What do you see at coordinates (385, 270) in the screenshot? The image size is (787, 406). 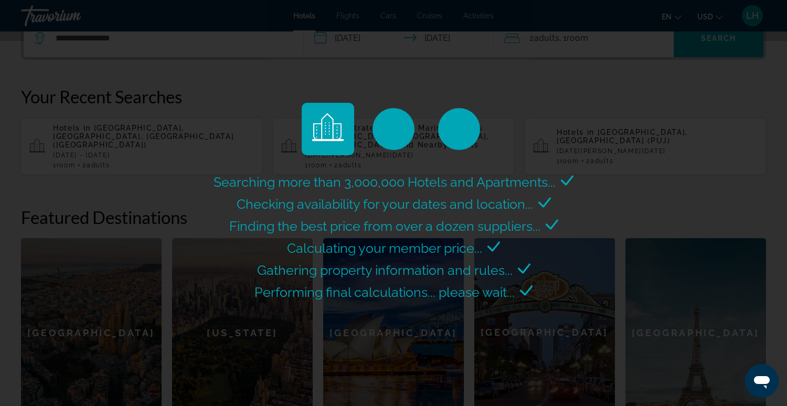 I see `span: Gathering property information and rules...` at bounding box center [385, 270].